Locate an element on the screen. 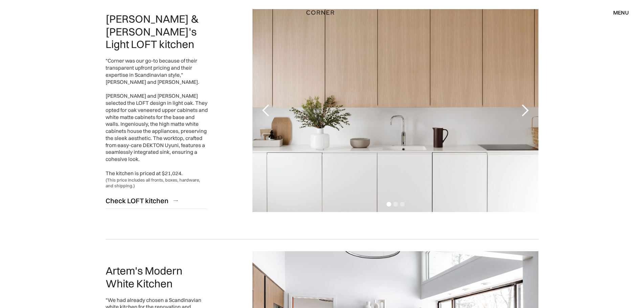  div: 1 of 3 is located at coordinates (395, 111).